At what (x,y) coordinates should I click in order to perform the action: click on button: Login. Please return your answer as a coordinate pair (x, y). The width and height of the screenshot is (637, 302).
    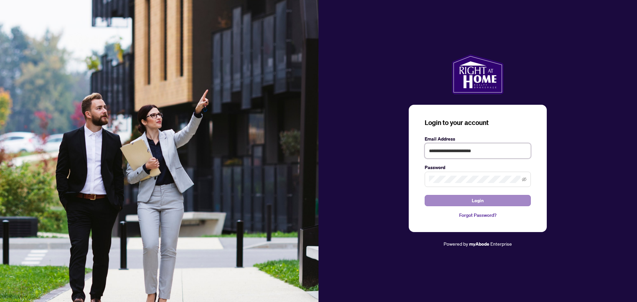
    Looking at the image, I should click on (478, 201).